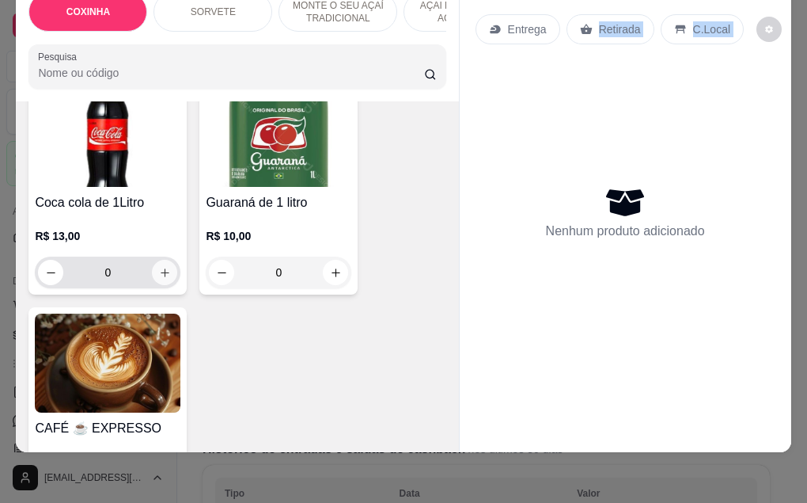 The image size is (807, 503). What do you see at coordinates (108, 428) in the screenshot?
I see `h4: CAFÉ ☕ EXPRESSO` at bounding box center [108, 428].